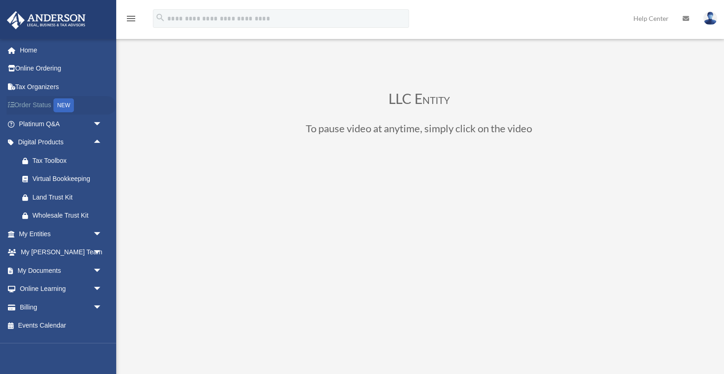 The height and width of the screenshot is (374, 724). Describe the element at coordinates (61, 50) in the screenshot. I see `a: Home` at that location.